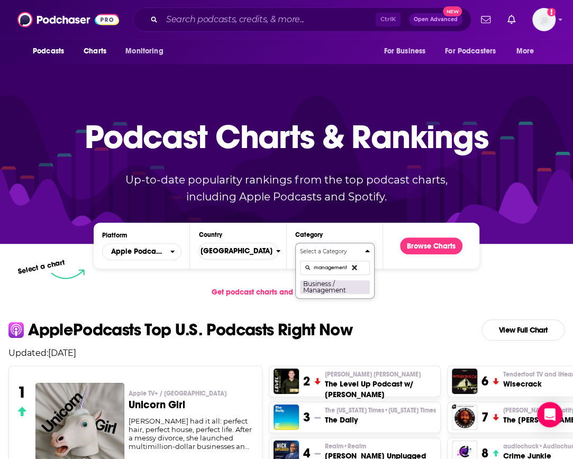 The height and width of the screenshot is (459, 573). Describe the element at coordinates (286, 418) in the screenshot. I see `a: The Daily` at that location.